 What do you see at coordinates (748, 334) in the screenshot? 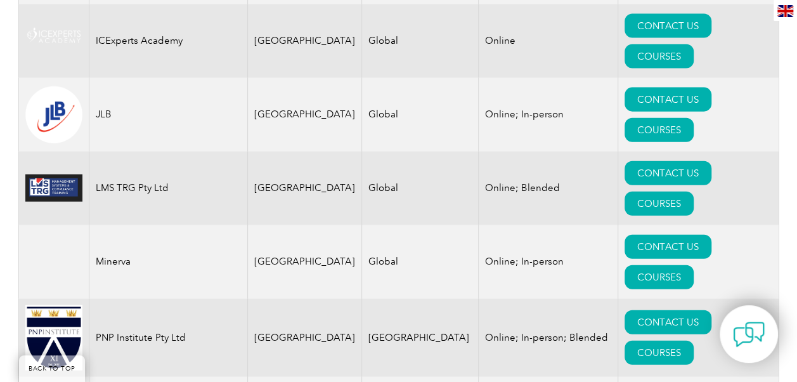
I see `img: contact-chat.png` at bounding box center [748, 334].